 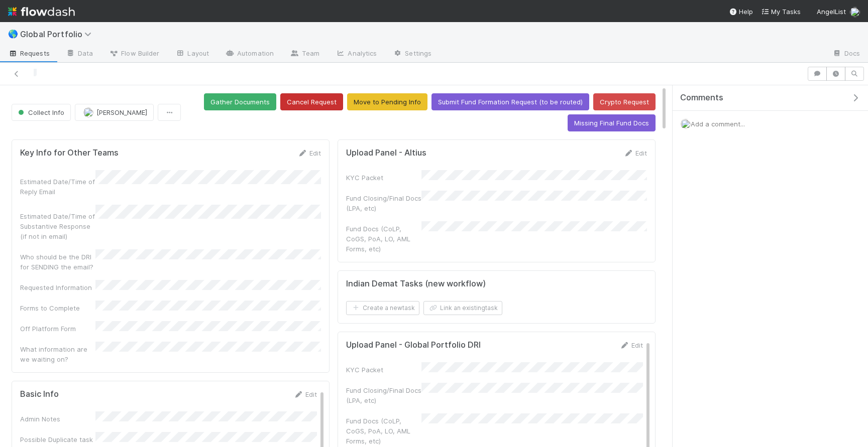 I want to click on a: Data, so click(x=80, y=54).